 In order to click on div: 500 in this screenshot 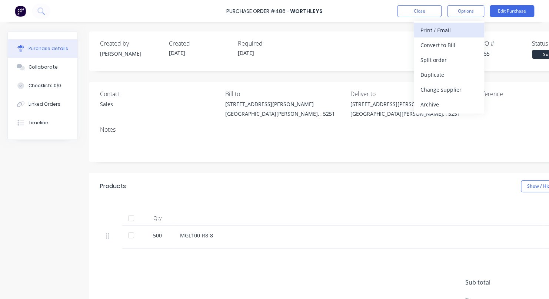, I will do `click(157, 235)`.